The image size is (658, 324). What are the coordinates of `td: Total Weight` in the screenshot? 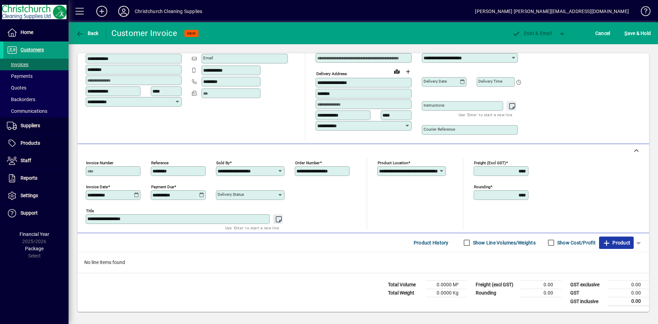 It's located at (405, 293).